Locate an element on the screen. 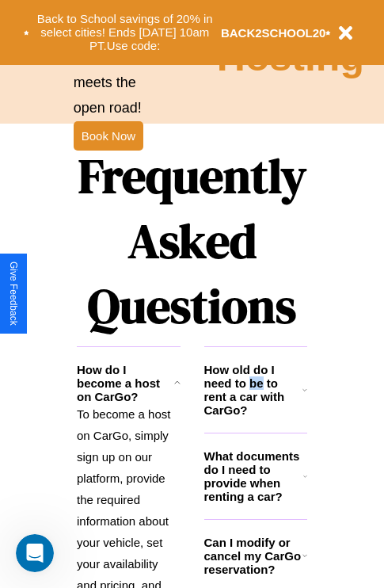 This screenshot has height=588, width=384. h3: How old do I need to be to rent a car with CarGo? is located at coordinates (254, 390).